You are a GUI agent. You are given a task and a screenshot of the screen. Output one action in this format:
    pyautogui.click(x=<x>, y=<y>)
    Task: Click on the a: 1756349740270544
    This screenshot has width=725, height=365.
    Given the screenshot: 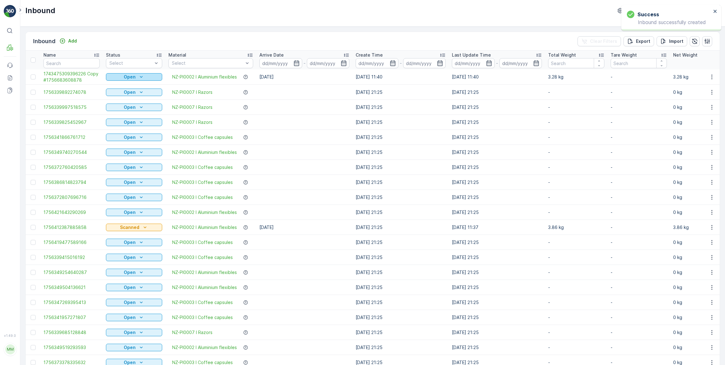 What is the action you would take?
    pyautogui.click(x=72, y=152)
    